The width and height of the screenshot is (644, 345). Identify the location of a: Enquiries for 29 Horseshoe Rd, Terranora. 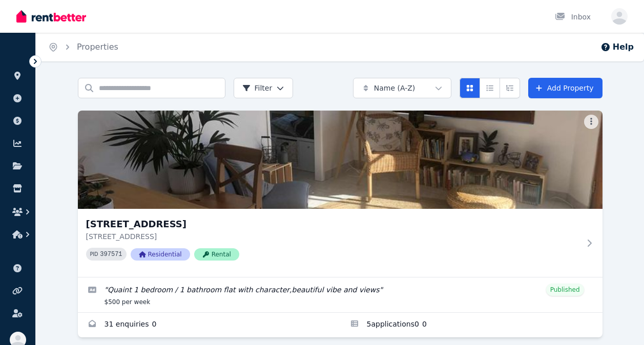
(209, 325).